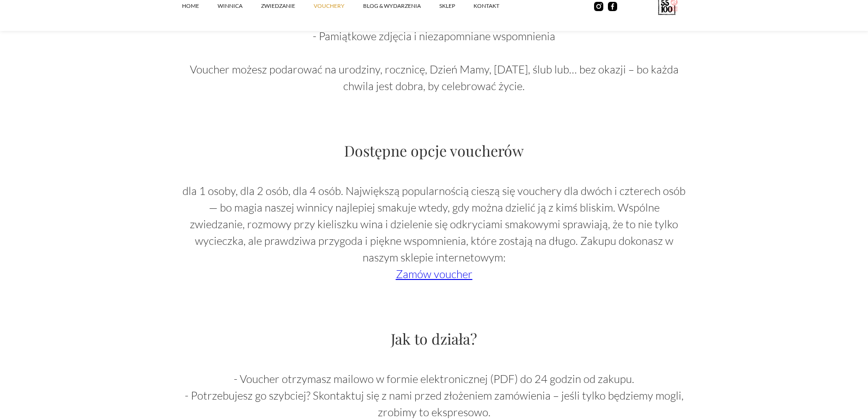  What do you see at coordinates (19, 19) in the screenshot?
I see `img: logo_orange.svg` at bounding box center [19, 19].